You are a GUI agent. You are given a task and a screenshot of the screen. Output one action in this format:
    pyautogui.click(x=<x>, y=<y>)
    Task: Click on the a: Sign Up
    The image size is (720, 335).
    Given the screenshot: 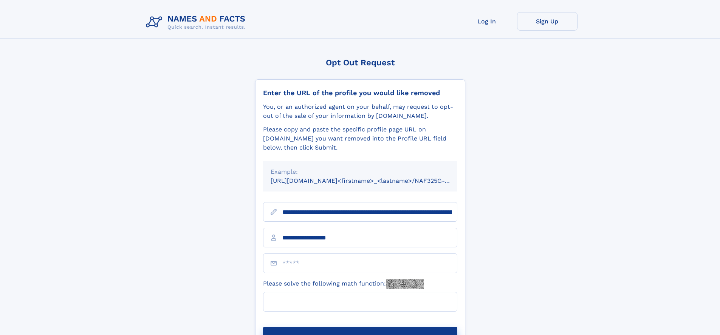 What is the action you would take?
    pyautogui.click(x=547, y=21)
    